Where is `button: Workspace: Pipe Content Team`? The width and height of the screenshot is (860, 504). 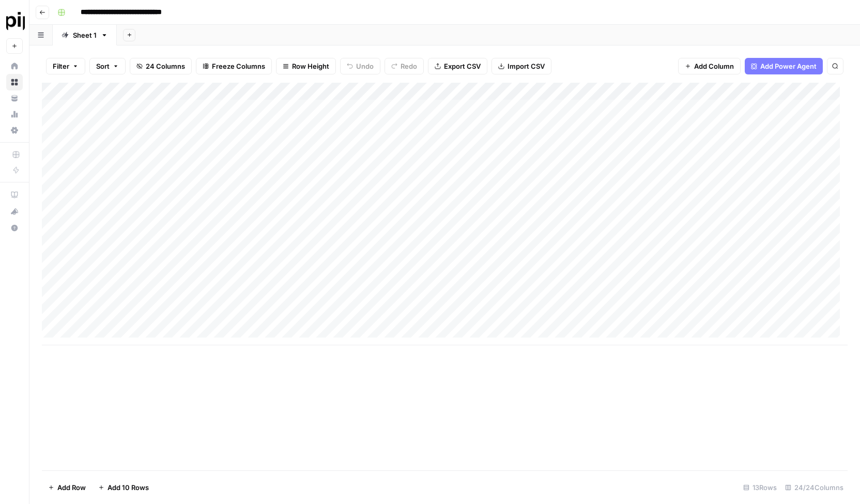 button: Workspace: Pipe Content Team is located at coordinates (15, 21).